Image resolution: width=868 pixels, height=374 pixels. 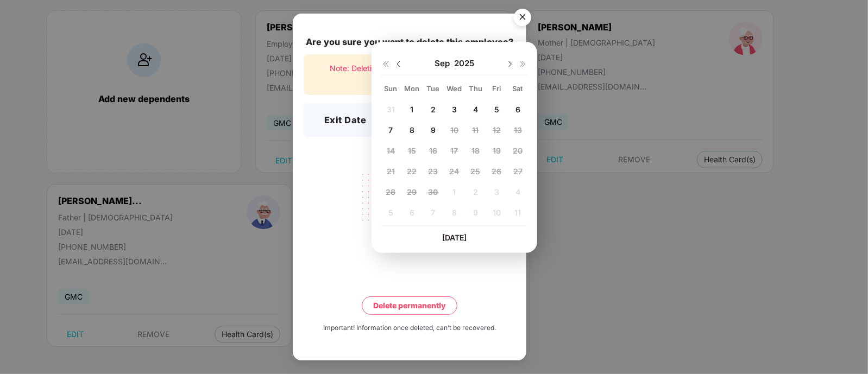 I want to click on span: 1, so click(x=412, y=109).